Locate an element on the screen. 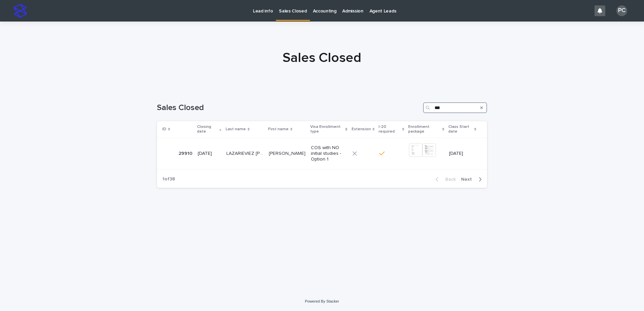 The height and width of the screenshot is (311, 644). p: Last name is located at coordinates (236, 129).